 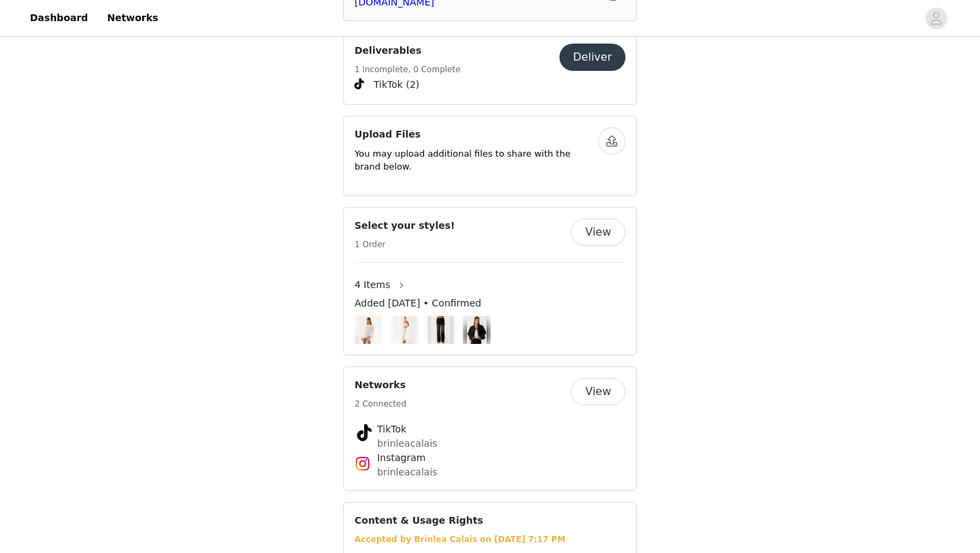 What do you see at coordinates (405, 329) in the screenshot?
I see `img: Breanne Midi Skirt - White Polka Dot` at bounding box center [405, 329].